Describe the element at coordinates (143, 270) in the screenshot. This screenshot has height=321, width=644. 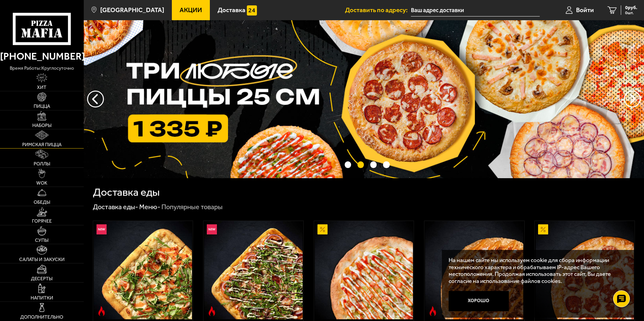
I see `a: НовинкаОстрое блюдоРимская с креветками` at that location.